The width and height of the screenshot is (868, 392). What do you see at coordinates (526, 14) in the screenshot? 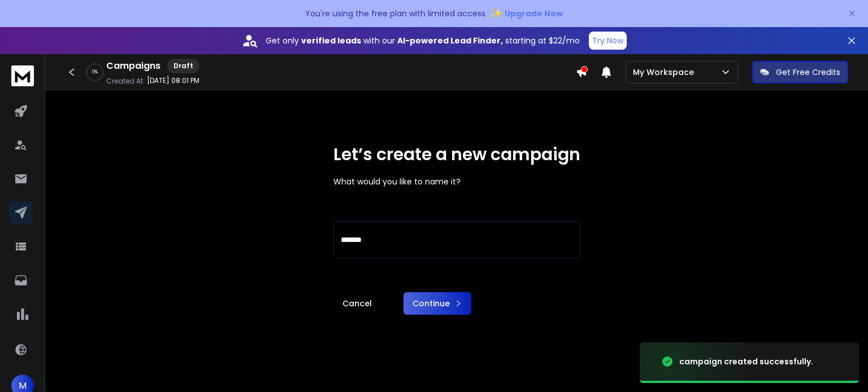
I see `button: ✨Upgrade Now` at bounding box center [526, 14].